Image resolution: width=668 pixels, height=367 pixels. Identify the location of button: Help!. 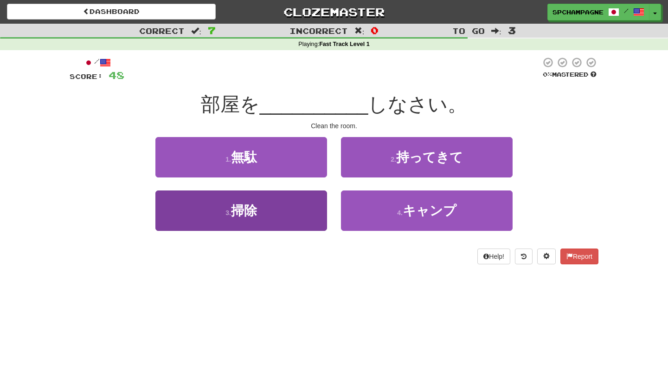
(494, 256).